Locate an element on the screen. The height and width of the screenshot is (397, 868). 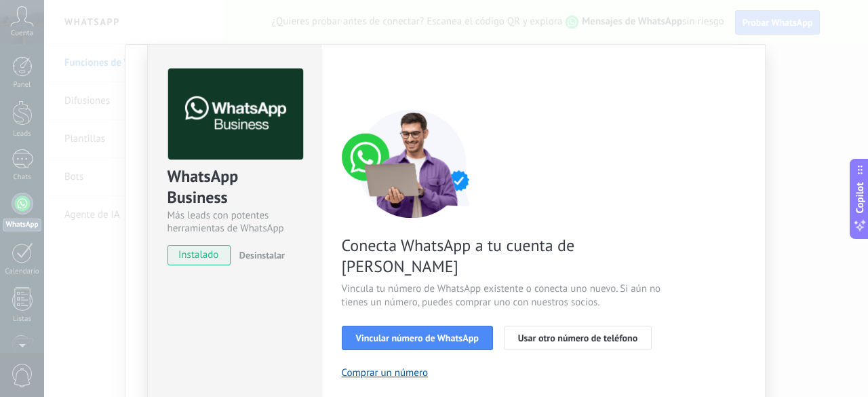
span: instalado is located at coordinates (199, 256).